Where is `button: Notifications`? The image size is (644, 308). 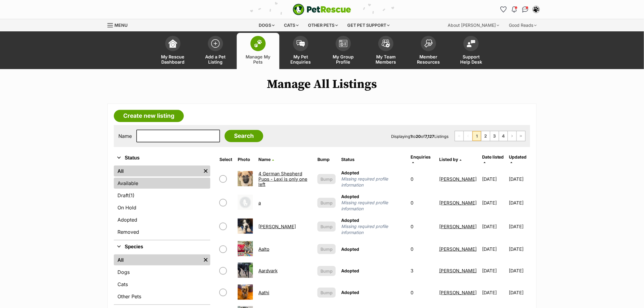 button: Notifications is located at coordinates (515, 10).